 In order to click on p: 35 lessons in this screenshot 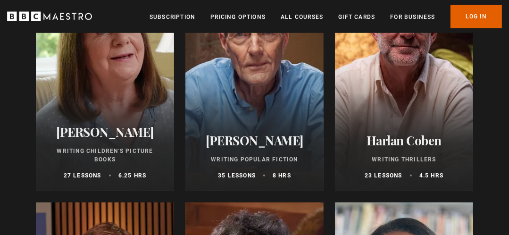, I will do `click(237, 176)`.